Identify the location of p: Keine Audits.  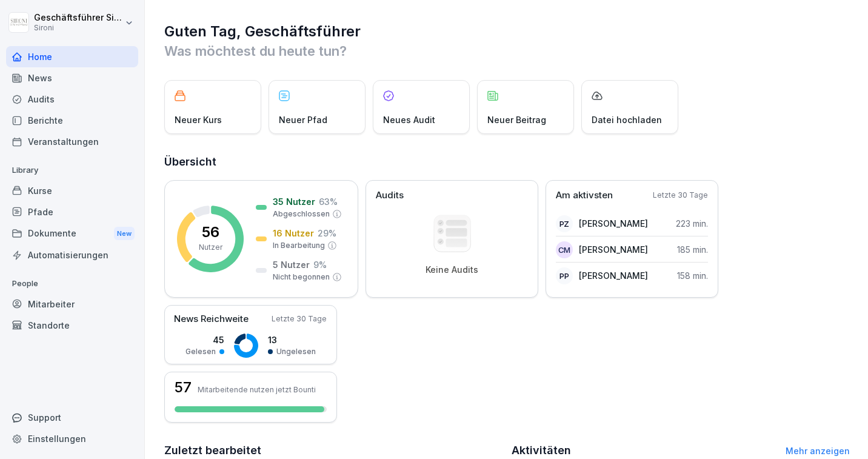
(451, 270).